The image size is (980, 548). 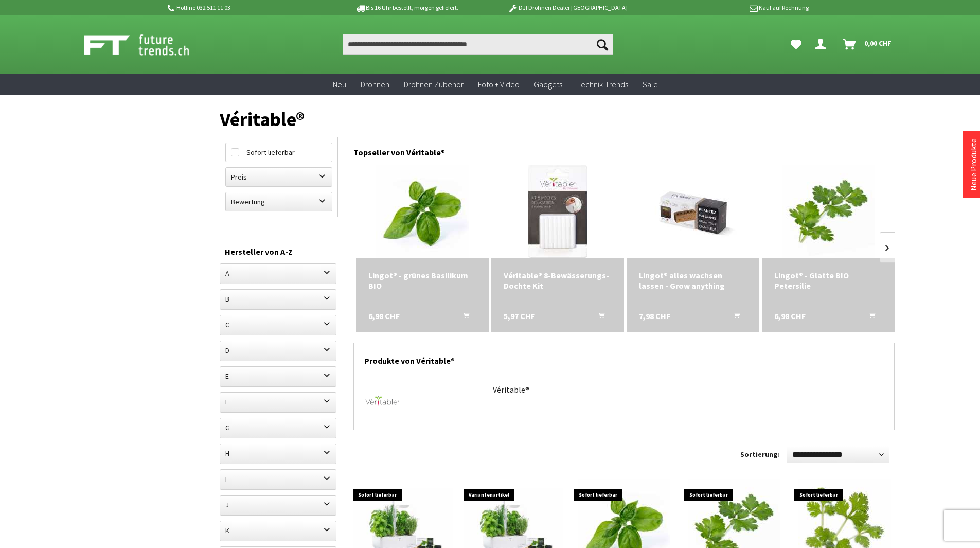 What do you see at coordinates (877, 43) in the screenshot?
I see `span: 0,00 CHF` at bounding box center [877, 43].